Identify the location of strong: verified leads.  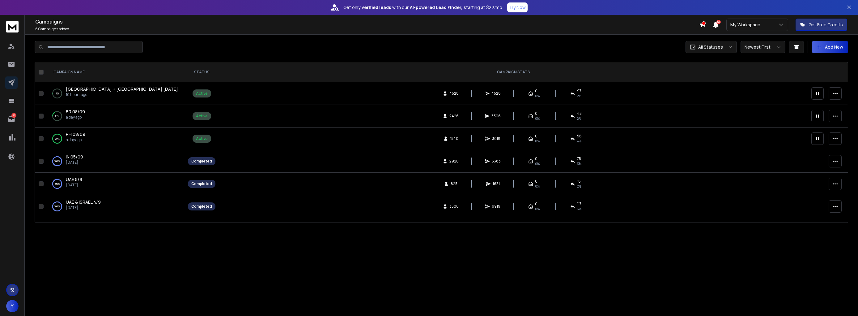
(376, 7).